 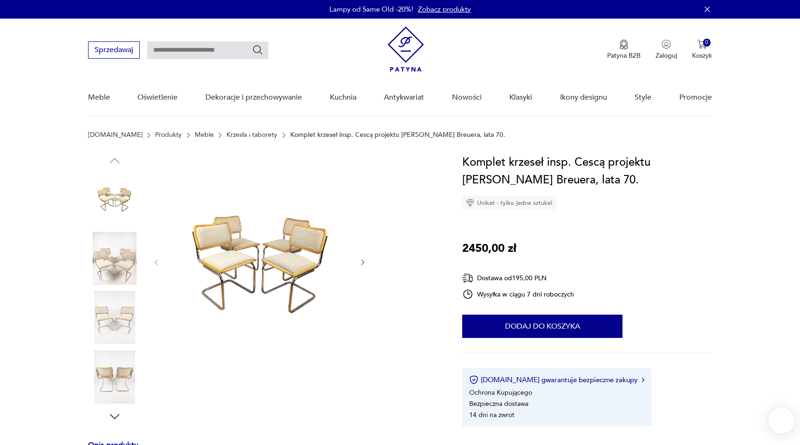 What do you see at coordinates (114, 51) in the screenshot?
I see `a: Sprzedawaj` at bounding box center [114, 51].